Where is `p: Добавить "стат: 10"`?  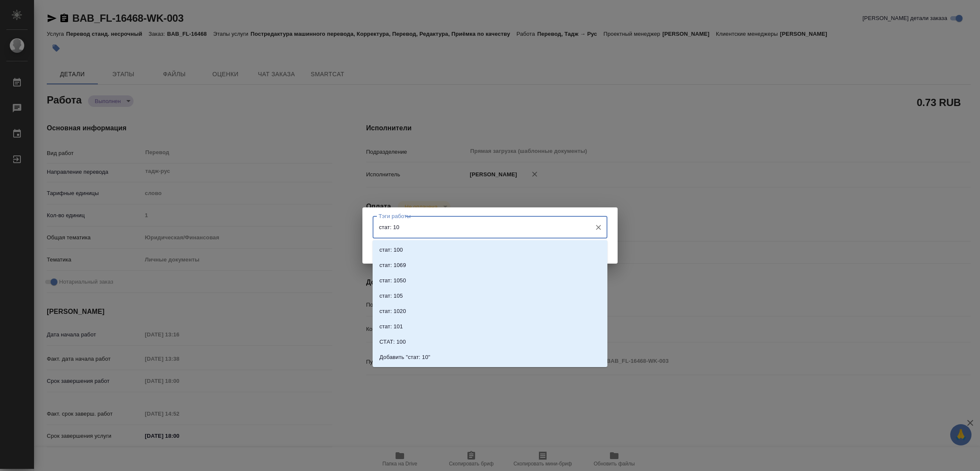
p: Добавить "стат: 10" is located at coordinates (405, 357).